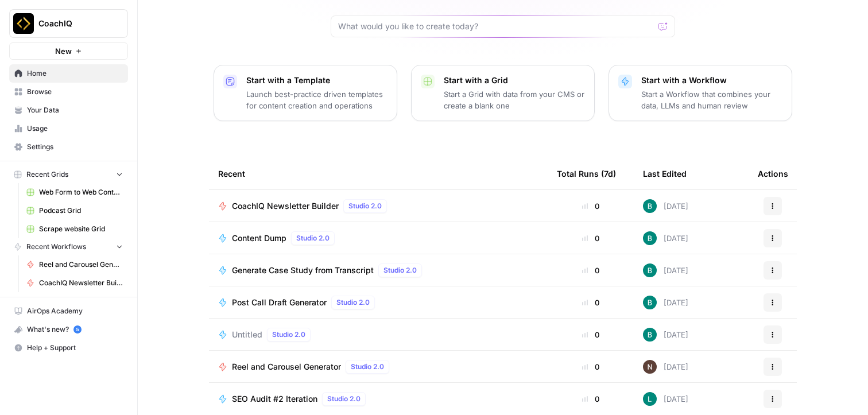 The height and width of the screenshot is (415, 868). What do you see at coordinates (773, 173) in the screenshot?
I see `div: Actions` at bounding box center [773, 173].